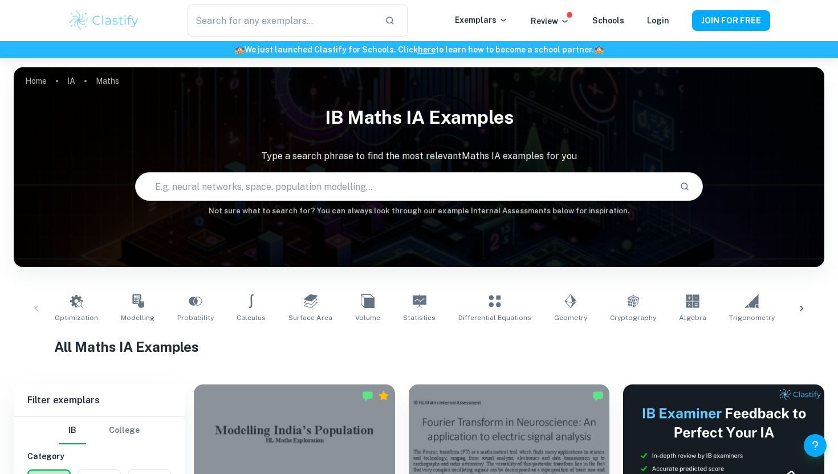 The image size is (838, 474). Describe the element at coordinates (384, 396) in the screenshot. I see `div: Premium` at that location.